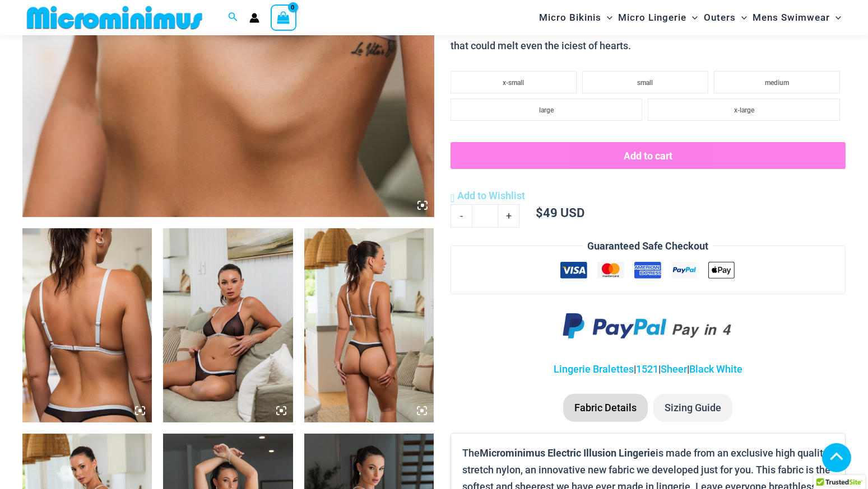  Describe the element at coordinates (644, 82) in the screenshot. I see `li: small` at that location.